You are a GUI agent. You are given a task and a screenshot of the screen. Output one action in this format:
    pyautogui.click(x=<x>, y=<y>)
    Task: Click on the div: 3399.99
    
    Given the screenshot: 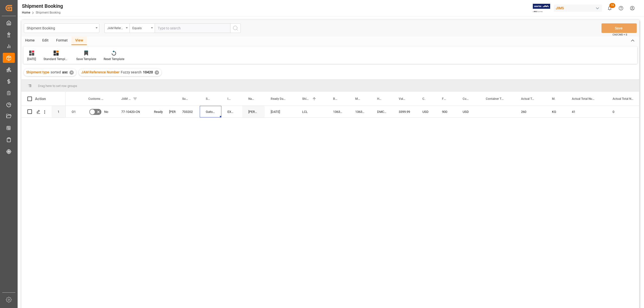 What is the action you would take?
    pyautogui.click(x=404, y=112)
    